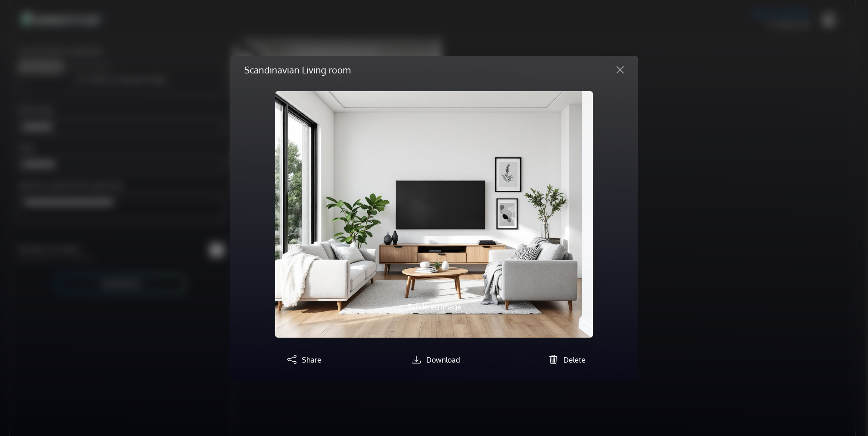 This screenshot has height=436, width=868. Describe the element at coordinates (302, 360) in the screenshot. I see `a: Share` at that location.